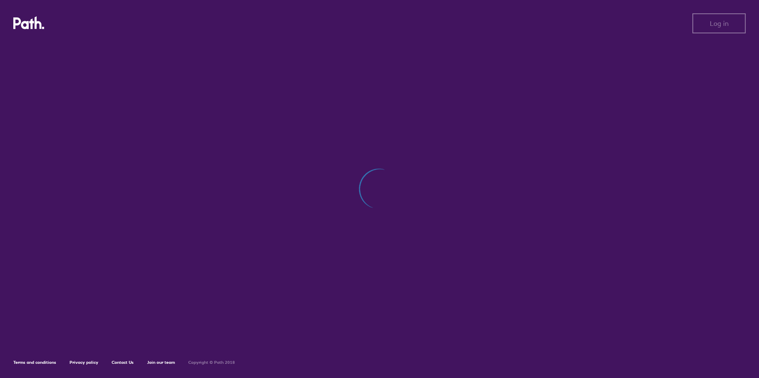 The width and height of the screenshot is (759, 378). I want to click on span: Log in, so click(719, 23).